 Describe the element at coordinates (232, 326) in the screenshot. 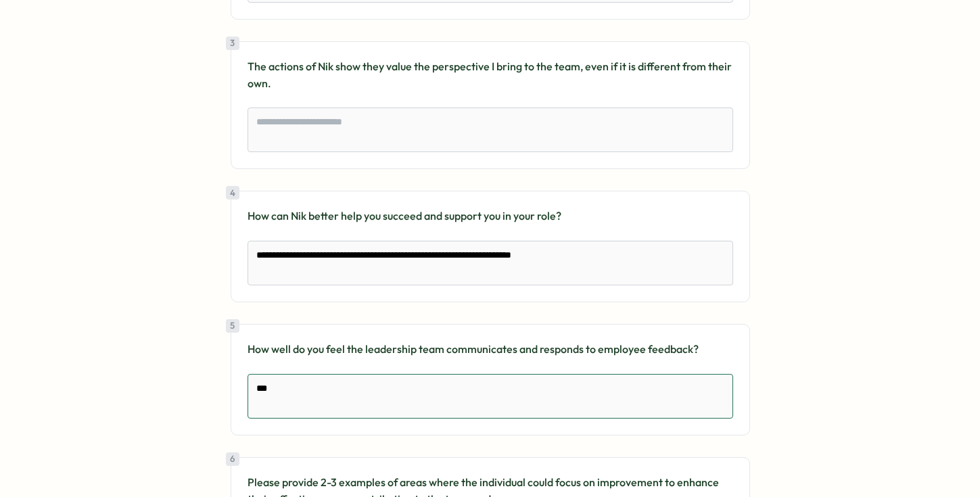

I see `div: 5` at that location.